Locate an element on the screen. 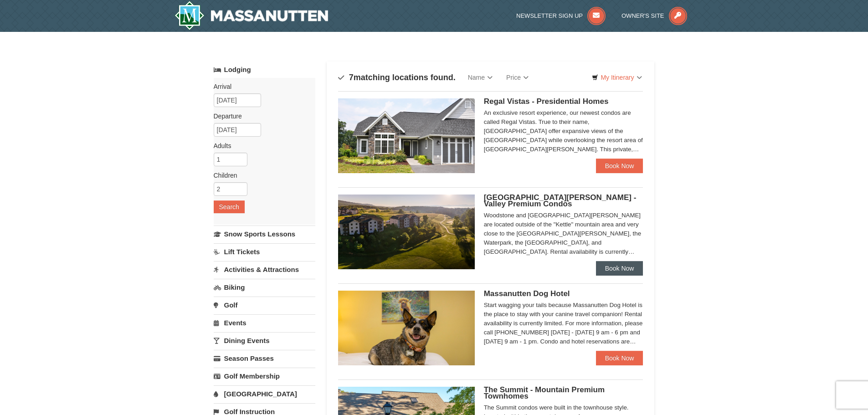 The width and height of the screenshot is (868, 415). span: Owner's Site is located at coordinates (643, 16).